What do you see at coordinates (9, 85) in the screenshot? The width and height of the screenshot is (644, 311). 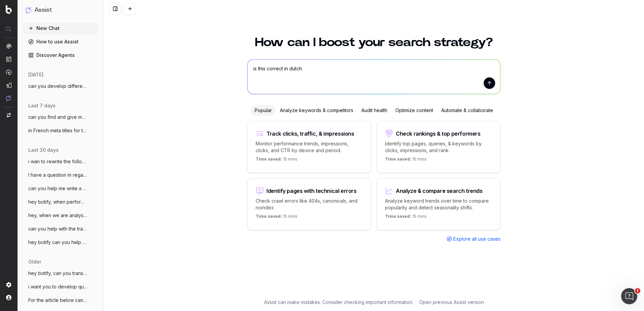 I see `img: Studio` at bounding box center [9, 85].